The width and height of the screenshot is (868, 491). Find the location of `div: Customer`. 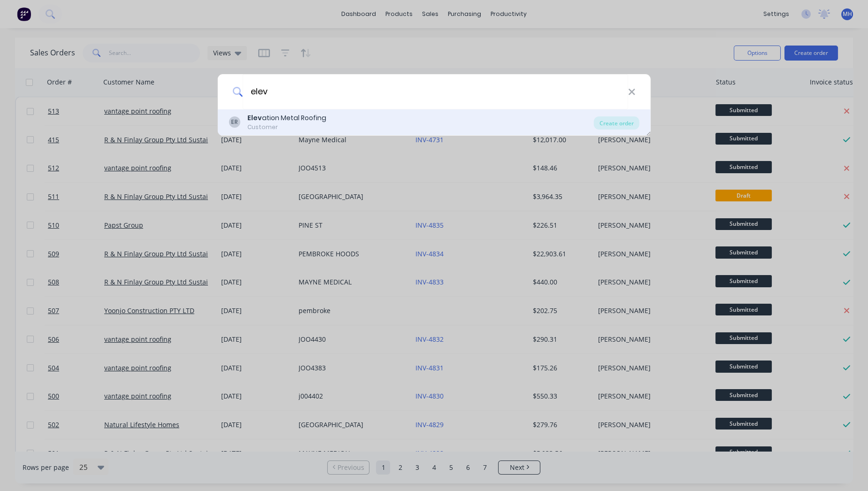

div: Customer is located at coordinates (287, 127).